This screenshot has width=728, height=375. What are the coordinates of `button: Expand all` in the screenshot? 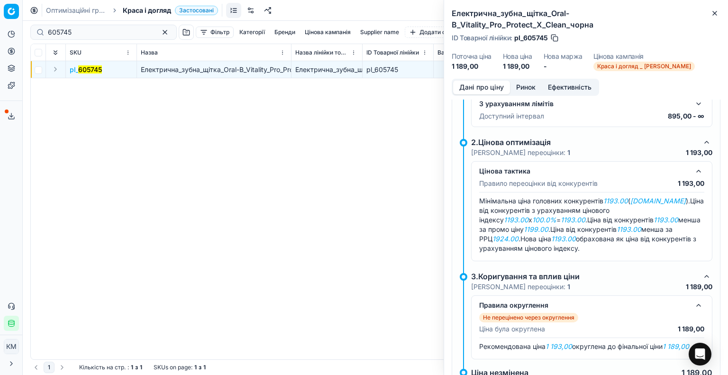 It's located at (55, 53).